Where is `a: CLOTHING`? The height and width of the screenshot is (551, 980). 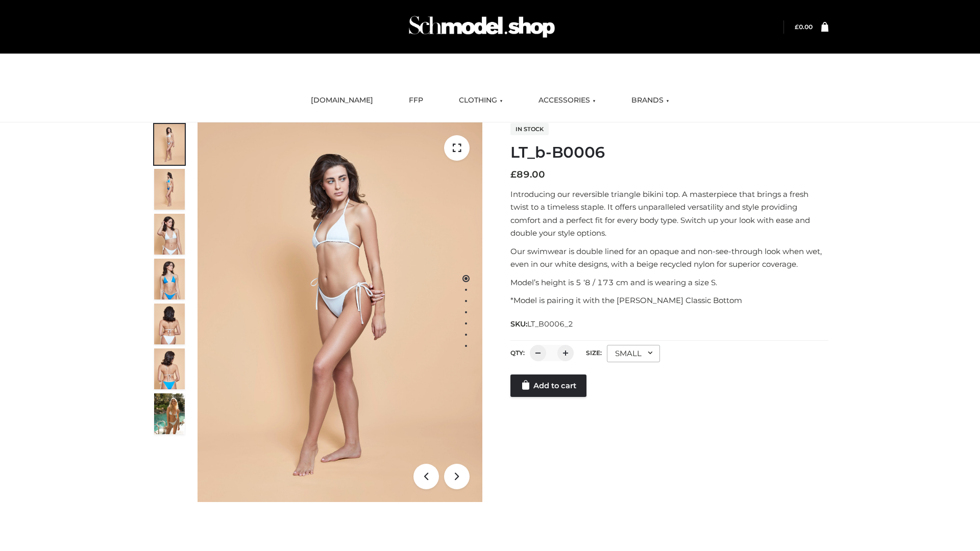
a: CLOTHING is located at coordinates (481, 101).